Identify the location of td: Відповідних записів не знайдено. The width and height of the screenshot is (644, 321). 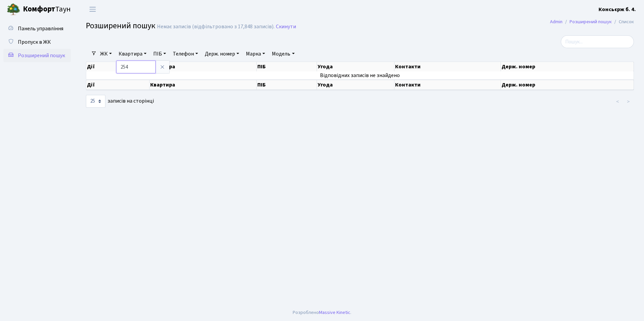
(360, 75).